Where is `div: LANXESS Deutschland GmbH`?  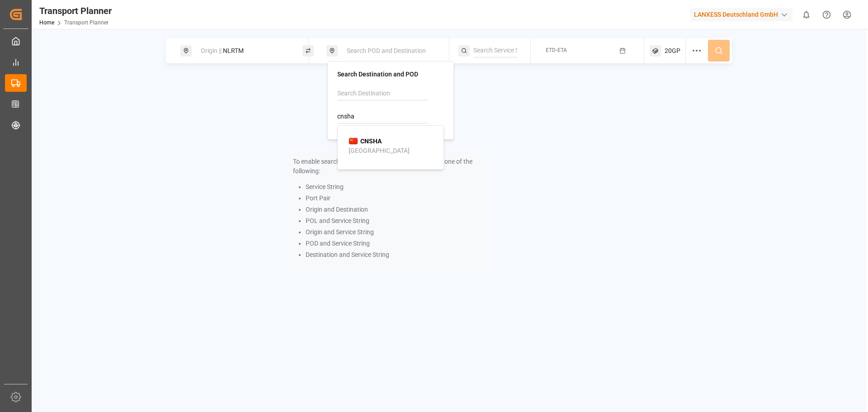
div: LANXESS Deutschland GmbH is located at coordinates (742, 15).